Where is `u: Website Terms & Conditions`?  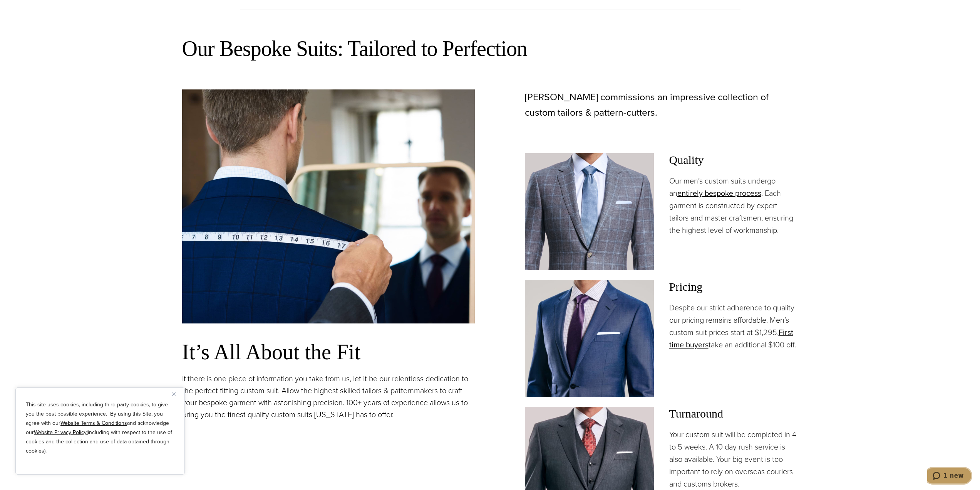
u: Website Terms & Conditions is located at coordinates (93, 423).